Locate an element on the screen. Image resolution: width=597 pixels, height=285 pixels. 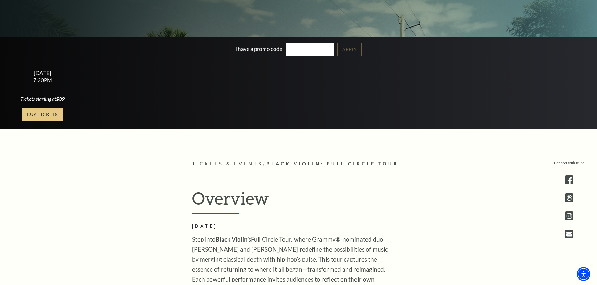
div: Tickets starting at is located at coordinates (43, 99).